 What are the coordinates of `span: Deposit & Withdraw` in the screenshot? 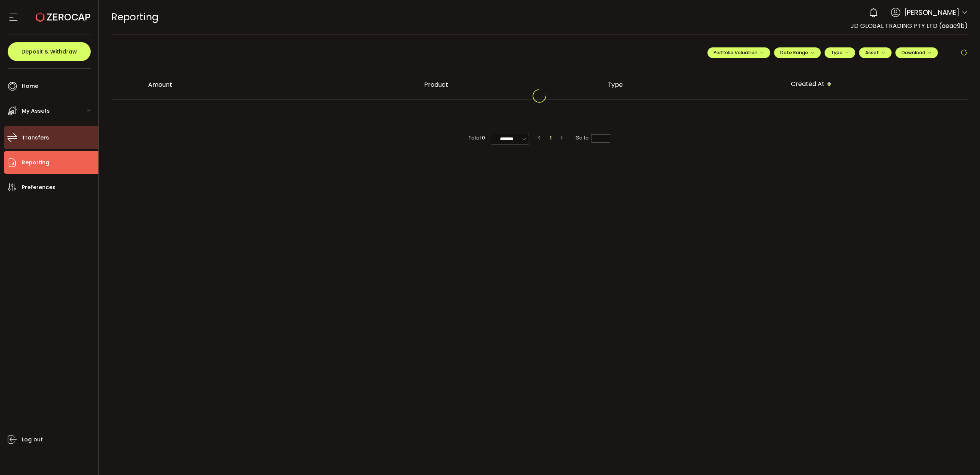 It's located at (49, 52).